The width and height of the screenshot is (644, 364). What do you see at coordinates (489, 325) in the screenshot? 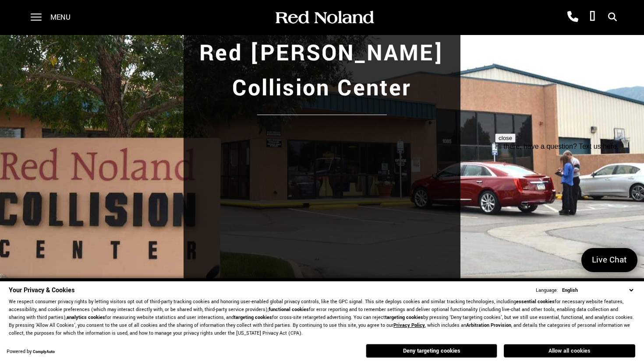
I see `strong: Arbitration Provision` at bounding box center [489, 325].